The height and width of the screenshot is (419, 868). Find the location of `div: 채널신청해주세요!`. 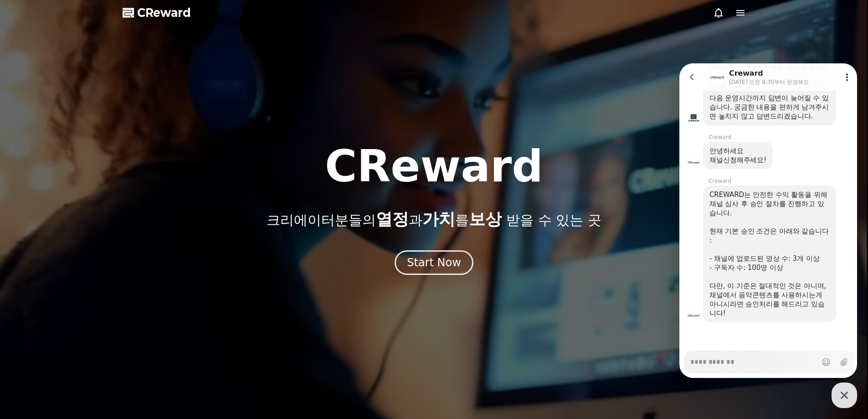

div: 채널신청해주세요! is located at coordinates (58, 97).